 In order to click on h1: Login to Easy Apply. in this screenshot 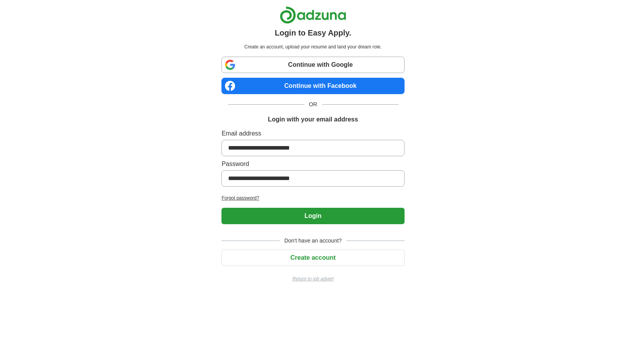, I will do `click(313, 33)`.